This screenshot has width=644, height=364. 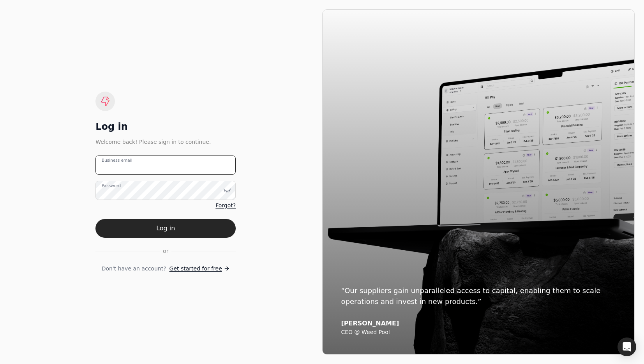 What do you see at coordinates (111, 186) in the screenshot?
I see `label: Password` at bounding box center [111, 186].